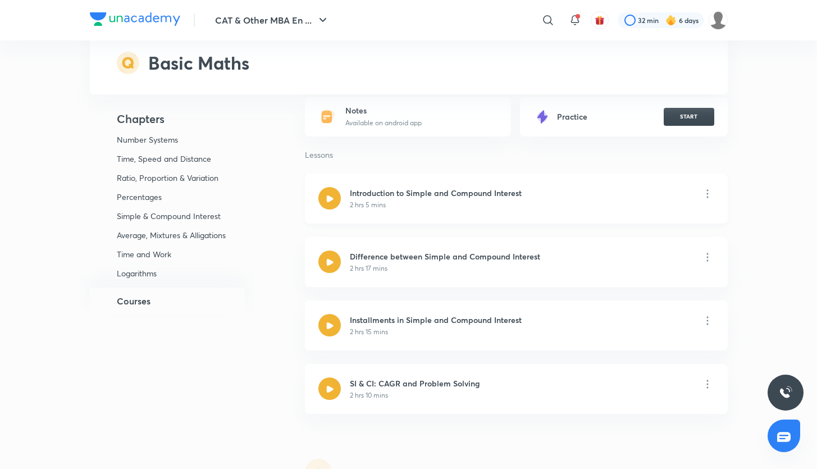  I want to click on h6: SI & CI: CAGR and Problem Solving, so click(415, 383).